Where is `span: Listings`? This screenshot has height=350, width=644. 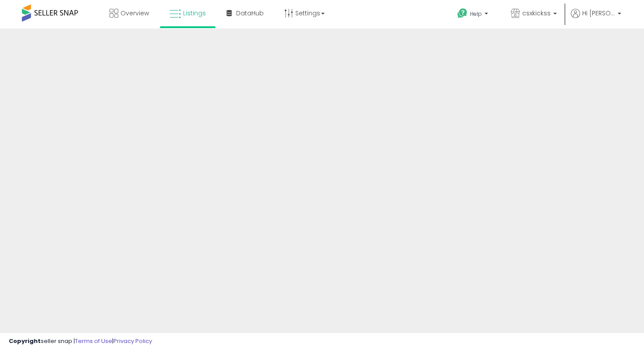 span: Listings is located at coordinates (195, 13).